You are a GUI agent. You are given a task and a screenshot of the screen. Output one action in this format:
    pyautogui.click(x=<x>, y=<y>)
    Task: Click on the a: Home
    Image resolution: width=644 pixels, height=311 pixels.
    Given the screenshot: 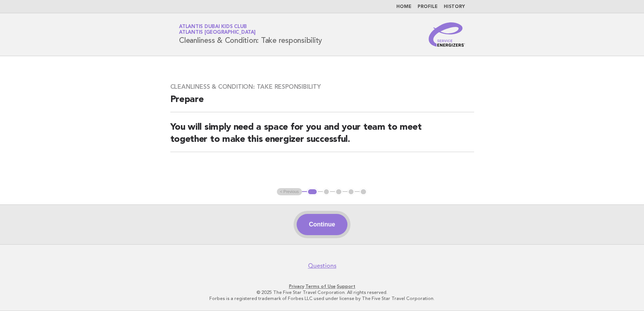 What is the action you would take?
    pyautogui.click(x=404, y=7)
    